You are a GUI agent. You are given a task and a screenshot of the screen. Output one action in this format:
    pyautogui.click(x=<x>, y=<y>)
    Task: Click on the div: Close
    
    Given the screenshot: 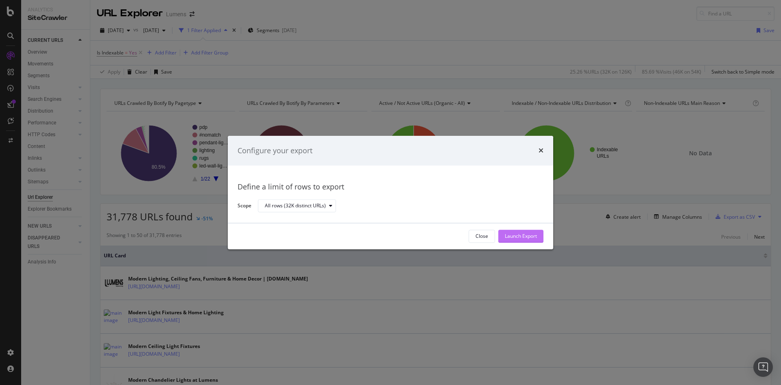 What is the action you would take?
    pyautogui.click(x=481, y=236)
    